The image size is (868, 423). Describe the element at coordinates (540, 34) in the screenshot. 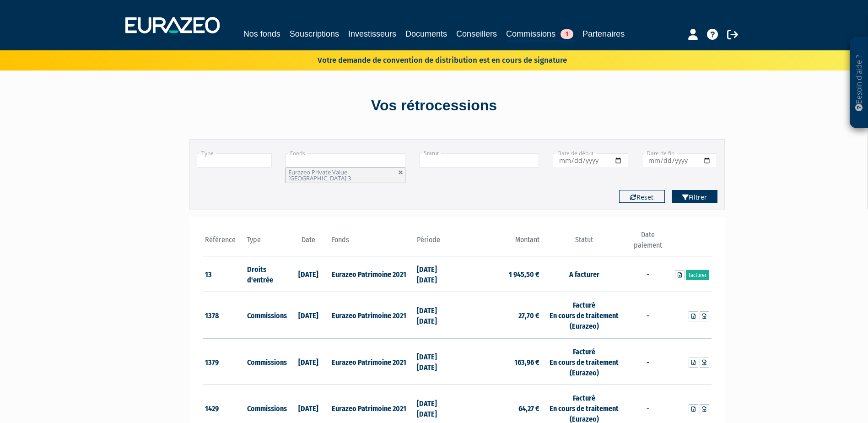

I see `a: Commissions1` at that location.